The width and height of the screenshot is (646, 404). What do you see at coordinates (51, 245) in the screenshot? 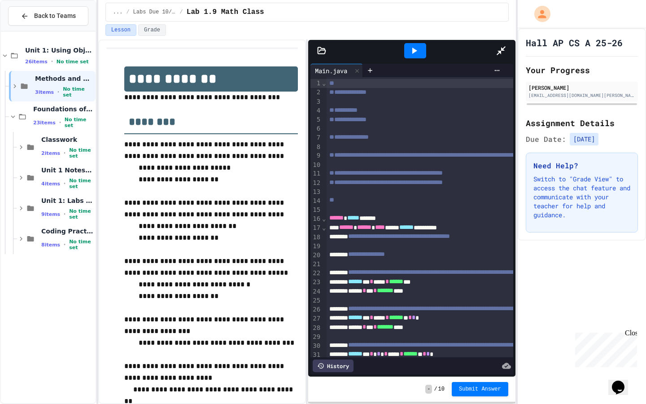
I see `span: 8 items` at bounding box center [51, 245].